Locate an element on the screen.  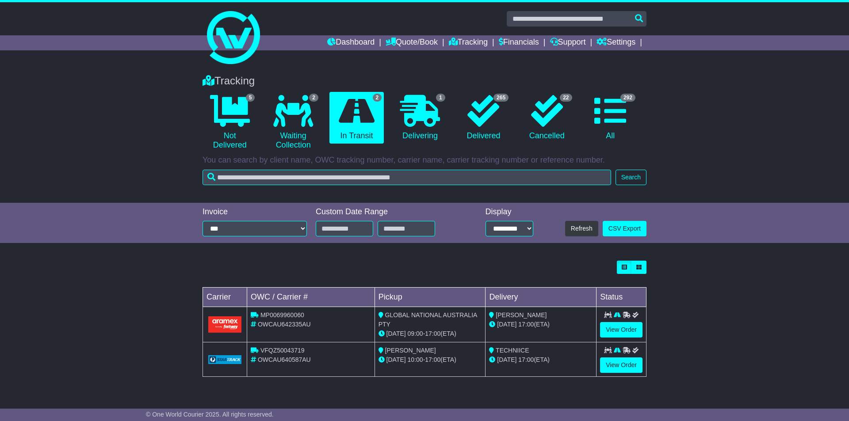
a: 2 In Transit is located at coordinates (356, 118).